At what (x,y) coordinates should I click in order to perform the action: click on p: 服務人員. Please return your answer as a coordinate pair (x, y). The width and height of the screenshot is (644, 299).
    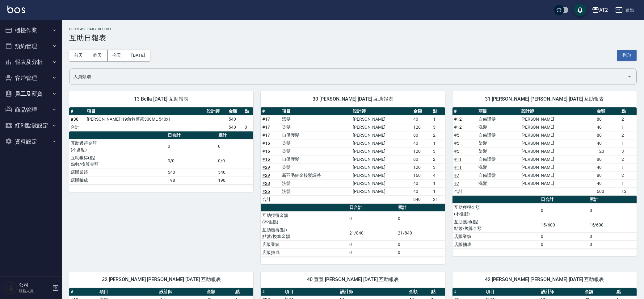
    Looking at the image, I should click on (35, 291).